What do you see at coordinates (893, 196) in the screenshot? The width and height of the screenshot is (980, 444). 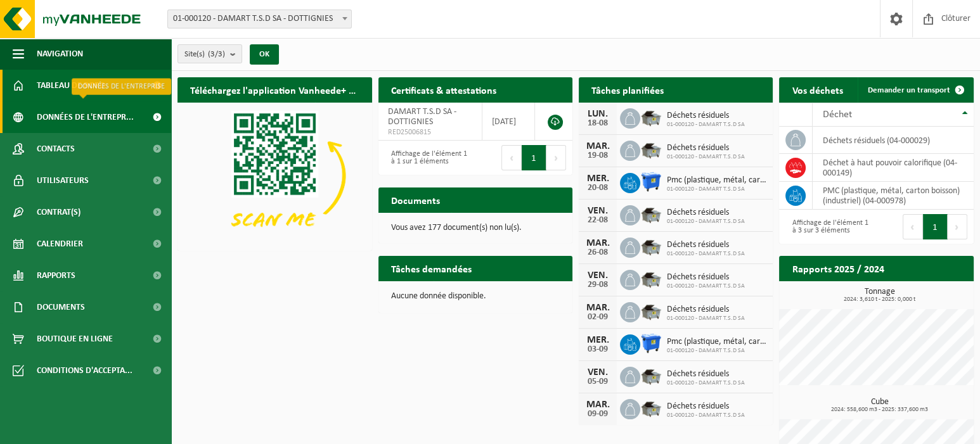 I see `td: PMC (plastique, métal, carton boisson) (industriel) (04-000978)` at bounding box center [893, 196].